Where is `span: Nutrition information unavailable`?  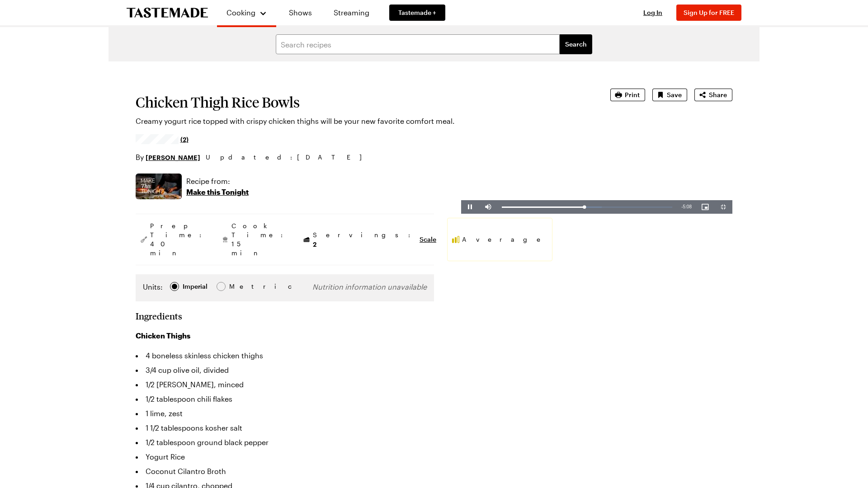
span: Nutrition information unavailable is located at coordinates (370, 286).